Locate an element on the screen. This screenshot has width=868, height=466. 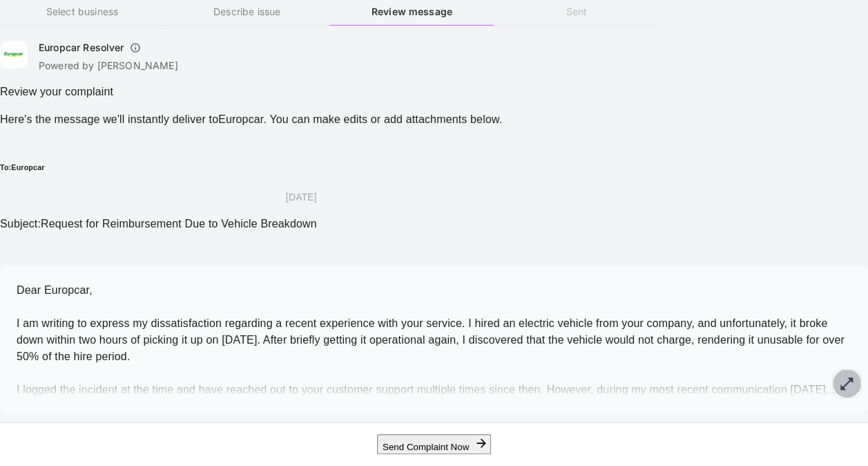
h6: Review message is located at coordinates (411, 12).